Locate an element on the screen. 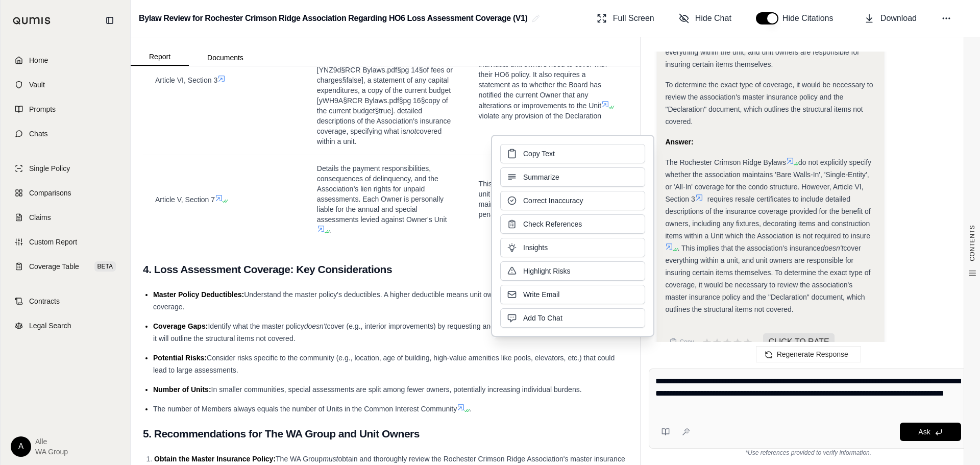  span: cover (e.g., interior improvements) by requesting and reviewing the "Declaration" document, as it... is located at coordinates (390, 332).